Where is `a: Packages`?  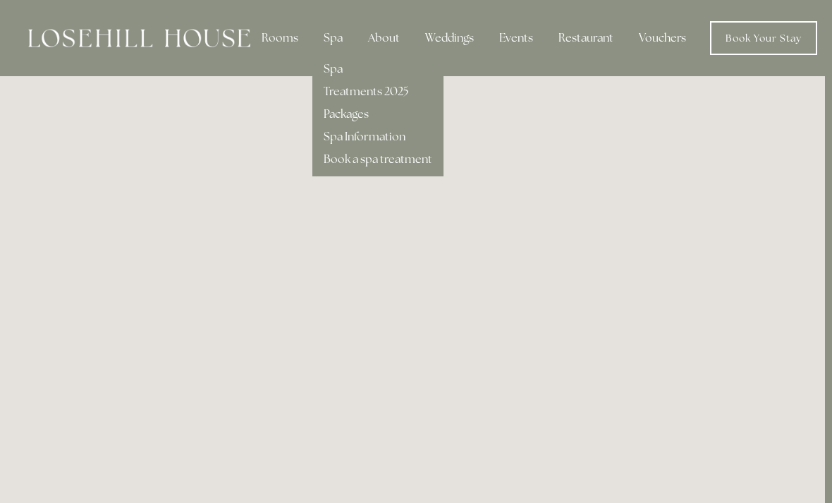 a: Packages is located at coordinates (346, 114).